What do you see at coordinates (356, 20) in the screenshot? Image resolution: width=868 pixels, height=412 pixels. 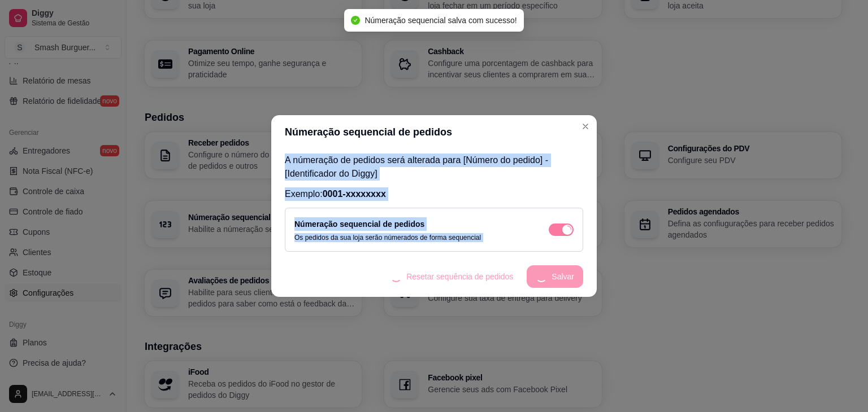 I see `span: check-circle` at bounding box center [356, 20].